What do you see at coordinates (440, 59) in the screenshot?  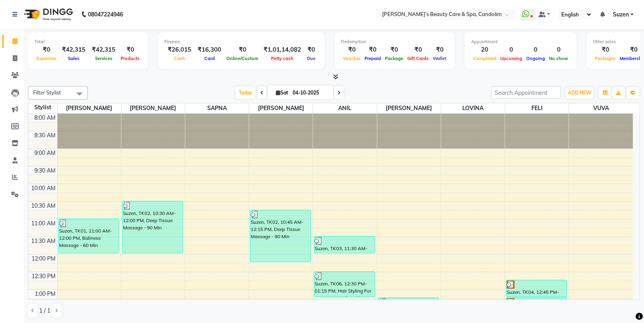 I see `span: Wallet` at bounding box center [440, 59].